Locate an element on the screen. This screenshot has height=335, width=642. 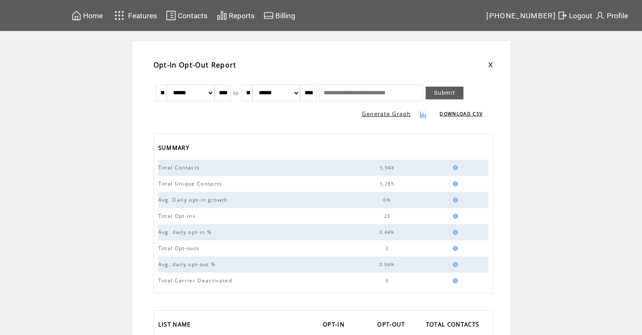
a: Submit is located at coordinates (444, 93).